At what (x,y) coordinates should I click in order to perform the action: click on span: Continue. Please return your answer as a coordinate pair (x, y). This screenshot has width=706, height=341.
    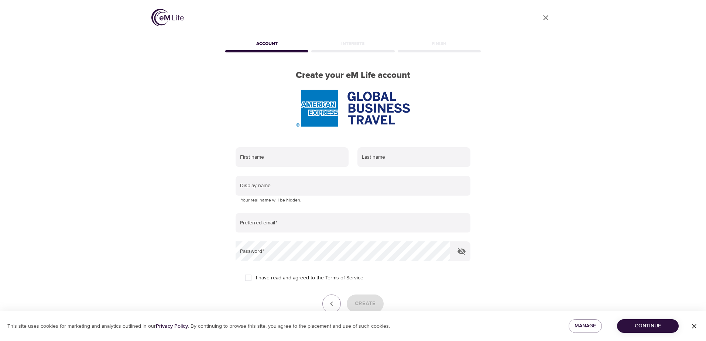
    Looking at the image, I should click on (648, 326).